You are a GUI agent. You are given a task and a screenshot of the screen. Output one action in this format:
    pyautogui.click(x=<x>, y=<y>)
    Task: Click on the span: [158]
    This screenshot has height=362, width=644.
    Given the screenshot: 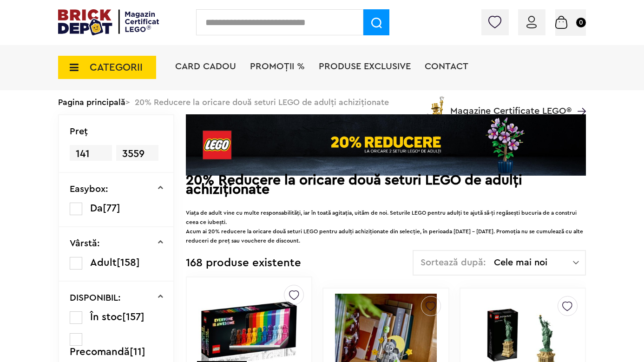 What is the action you would take?
    pyautogui.click(x=129, y=263)
    